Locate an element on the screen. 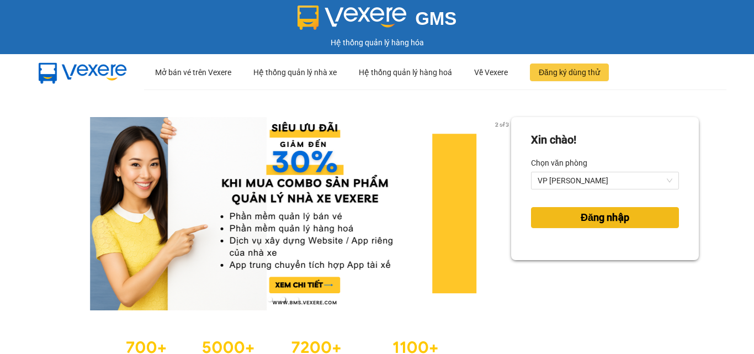 The image size is (754, 354). div: Hệ thống quản lý hàng hóa is located at coordinates (377, 43).